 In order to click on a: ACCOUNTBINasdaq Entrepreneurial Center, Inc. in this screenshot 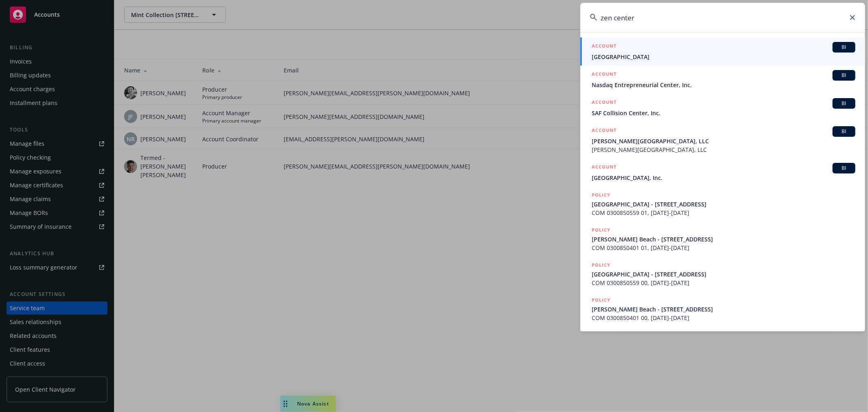, I will do `click(723, 79)`.